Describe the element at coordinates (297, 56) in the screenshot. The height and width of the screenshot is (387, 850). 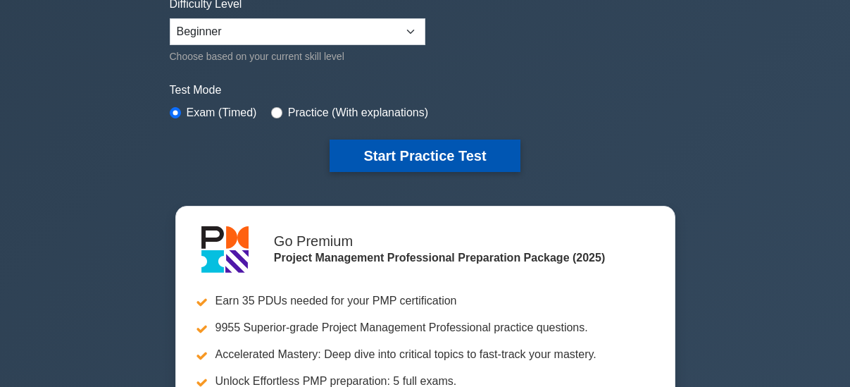
I see `div: Choose based on your current skill level` at that location.